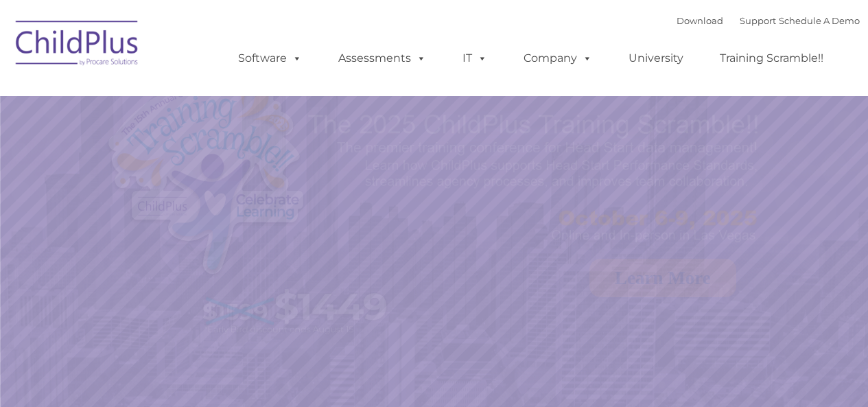 The height and width of the screenshot is (407, 868). I want to click on a: University, so click(656, 58).